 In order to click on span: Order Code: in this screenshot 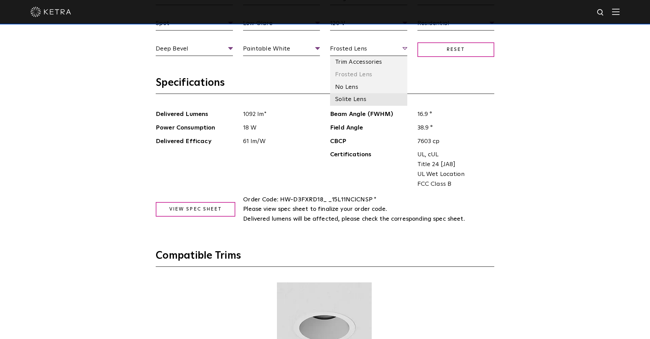, I will do `click(261, 199)`.